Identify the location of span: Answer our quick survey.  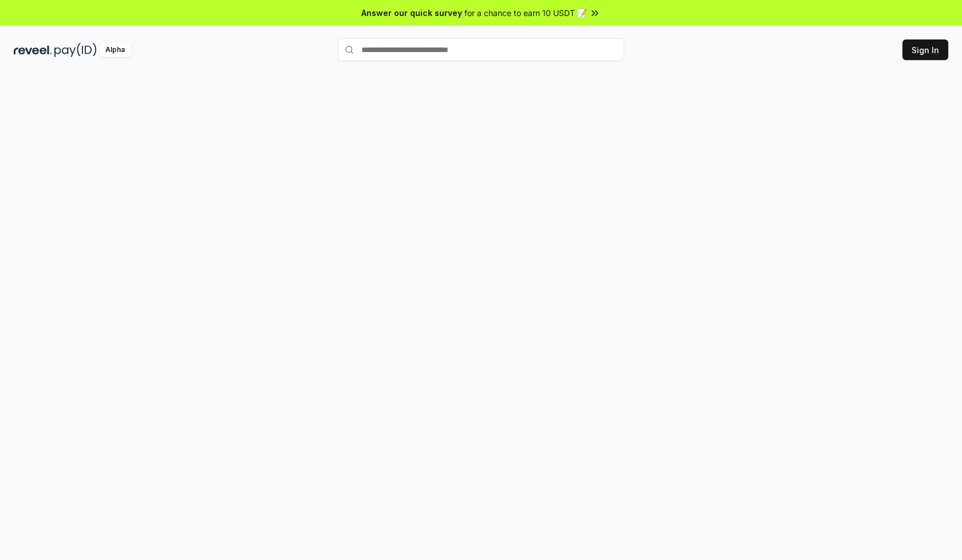
(412, 13).